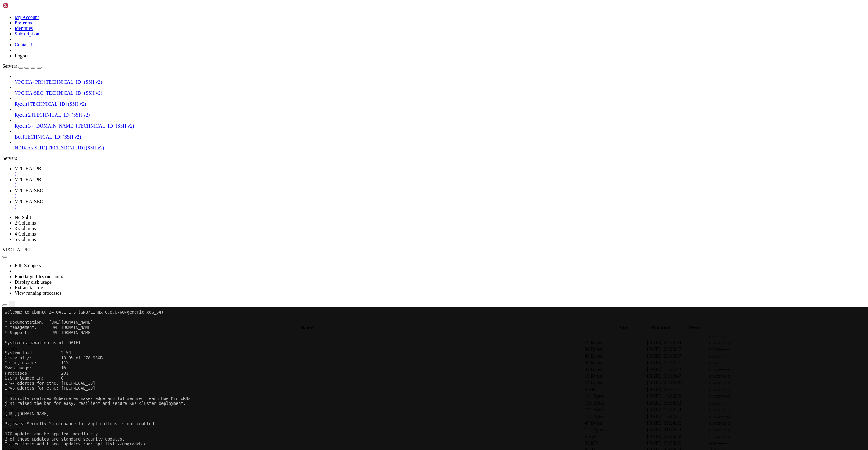 Image resolution: width=868 pixels, height=450 pixels. I want to click on a: Edit Snippets, so click(28, 266).